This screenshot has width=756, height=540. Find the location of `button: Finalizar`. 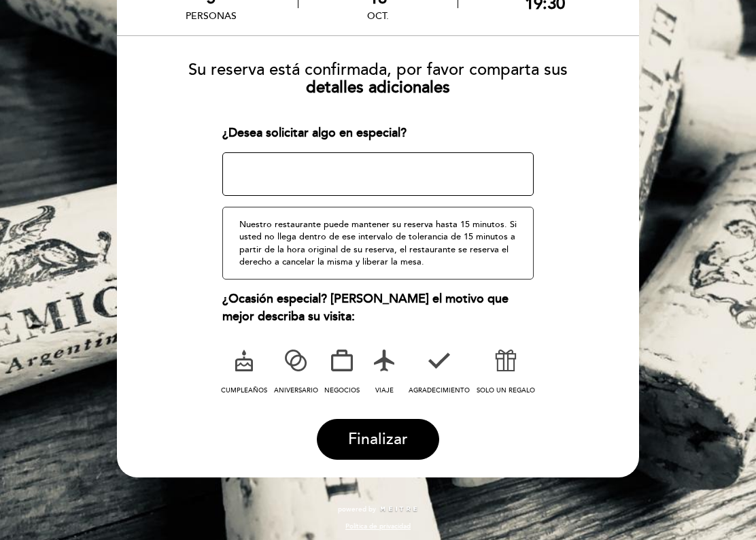

button: Finalizar is located at coordinates (378, 439).